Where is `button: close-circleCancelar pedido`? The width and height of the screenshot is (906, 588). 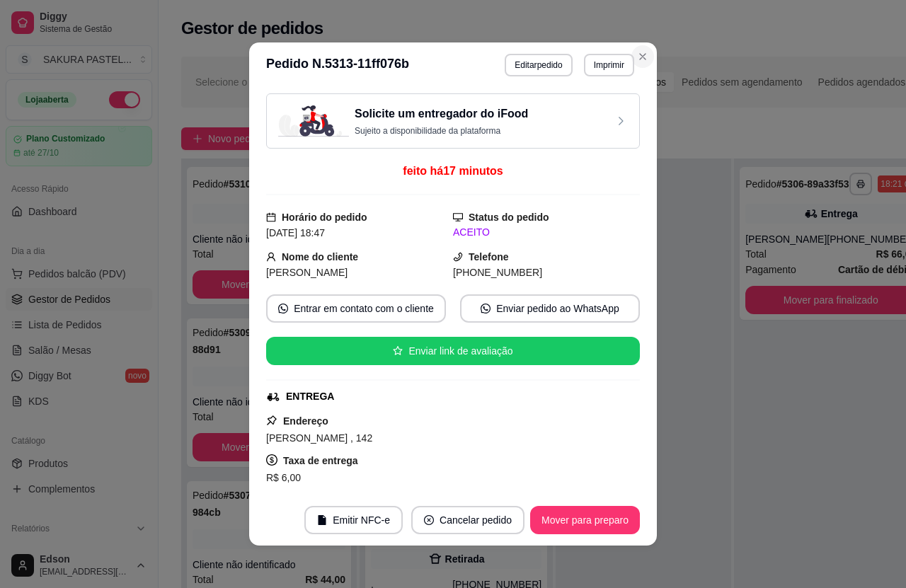 button: close-circleCancelar pedido is located at coordinates (467, 520).